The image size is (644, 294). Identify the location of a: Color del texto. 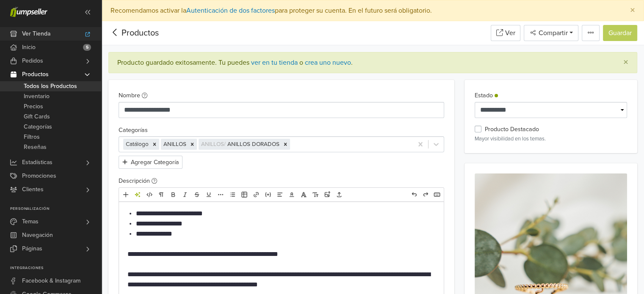
(292, 194).